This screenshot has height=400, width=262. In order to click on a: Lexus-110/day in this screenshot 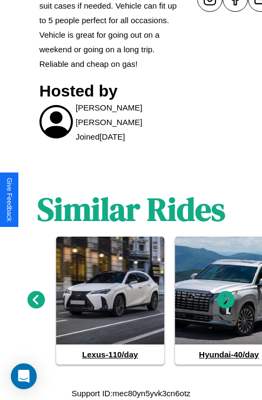, I will do `click(110, 300)`.